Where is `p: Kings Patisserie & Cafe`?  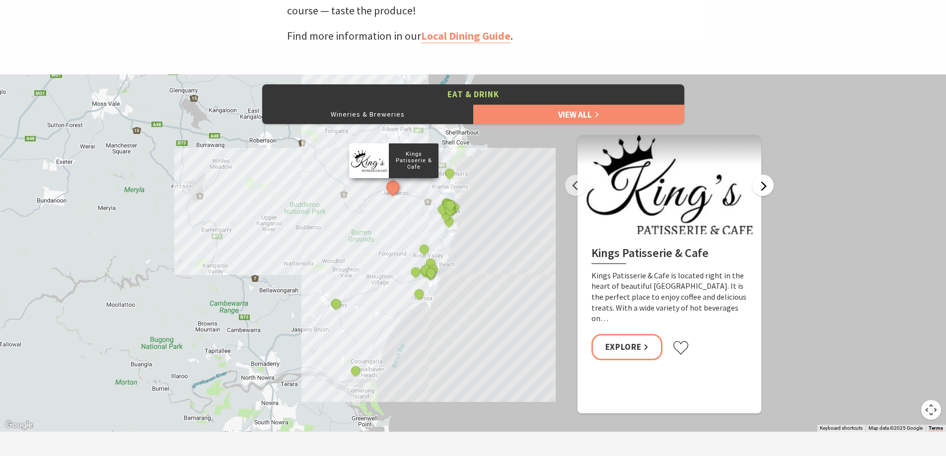
p: Kings Patisserie & Cafe is located at coordinates (414, 161).